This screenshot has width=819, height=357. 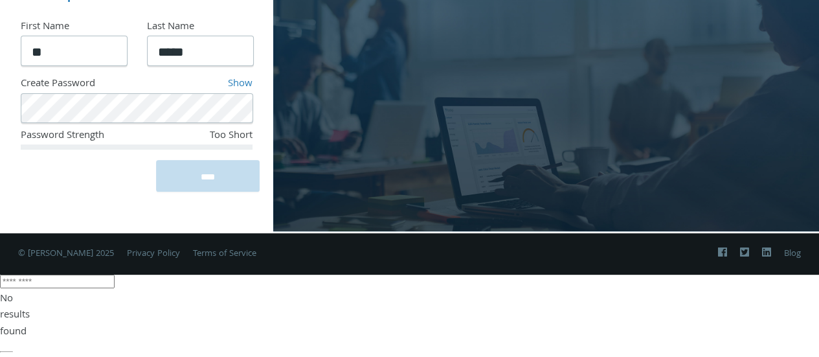 What do you see at coordinates (153, 254) in the screenshot?
I see `a: Privacy Policy` at bounding box center [153, 254].